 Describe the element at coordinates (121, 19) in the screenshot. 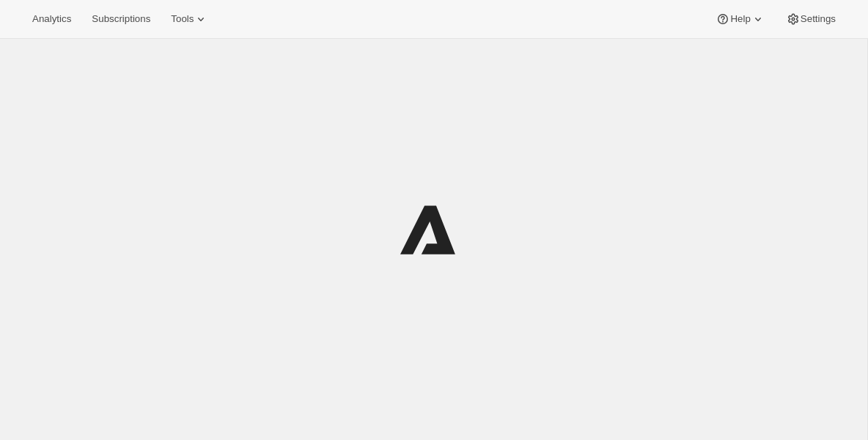

I see `button: Subscriptions` at that location.